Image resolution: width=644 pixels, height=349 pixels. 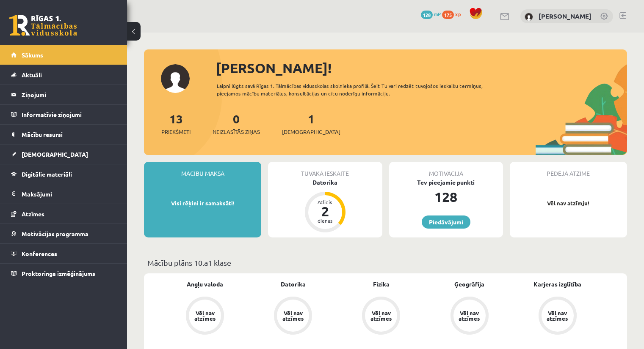 I want to click on a: Atzīmes, so click(x=63, y=214).